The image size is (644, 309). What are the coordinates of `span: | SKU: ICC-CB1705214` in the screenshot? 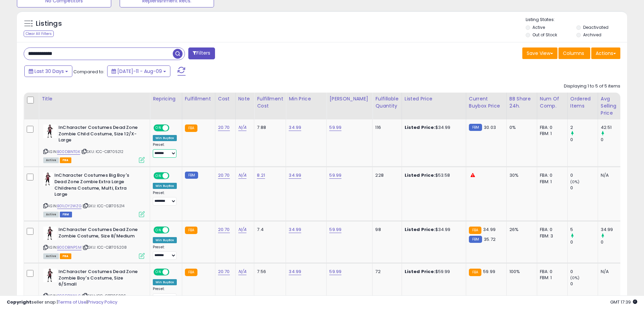 It's located at (103, 205).